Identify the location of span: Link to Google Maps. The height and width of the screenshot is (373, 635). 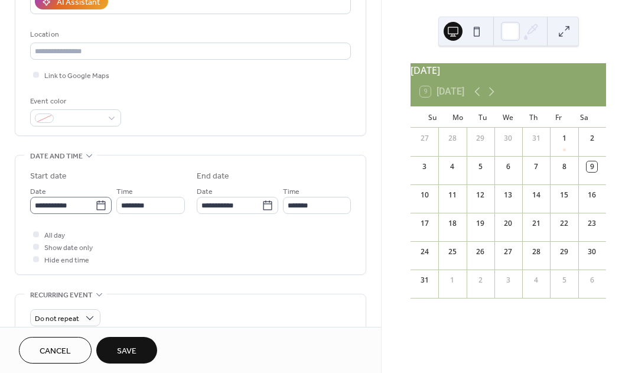
(77, 76).